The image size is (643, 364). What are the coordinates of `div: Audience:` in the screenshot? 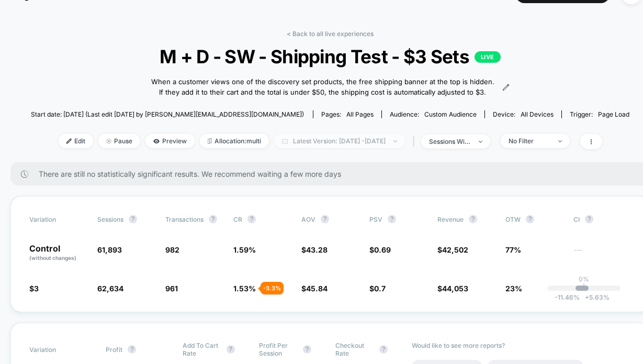 It's located at (433, 114).